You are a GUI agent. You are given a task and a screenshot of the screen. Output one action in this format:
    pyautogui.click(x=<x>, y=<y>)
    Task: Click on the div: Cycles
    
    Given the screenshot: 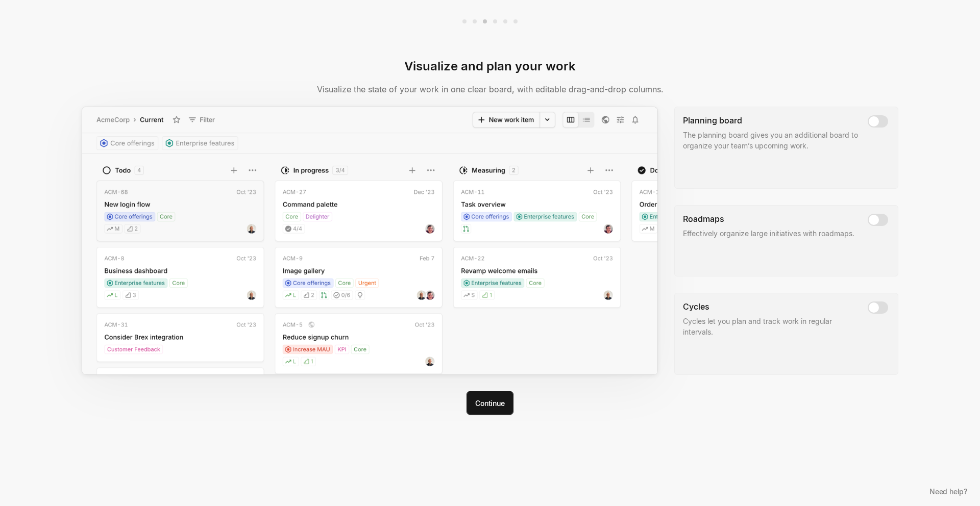 What is the action you would take?
    pyautogui.click(x=696, y=308)
    